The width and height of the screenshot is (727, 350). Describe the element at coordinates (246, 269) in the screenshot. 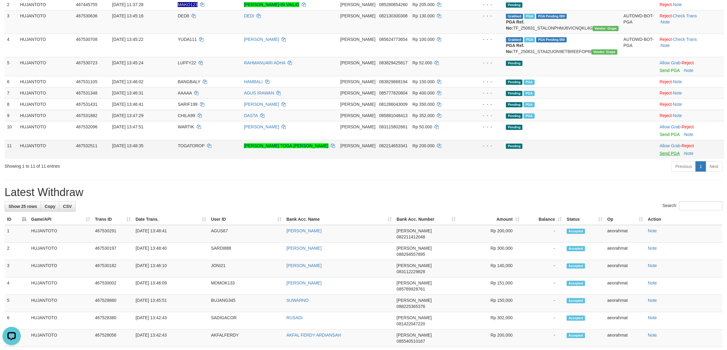

I see `td: JONI21` at that location.